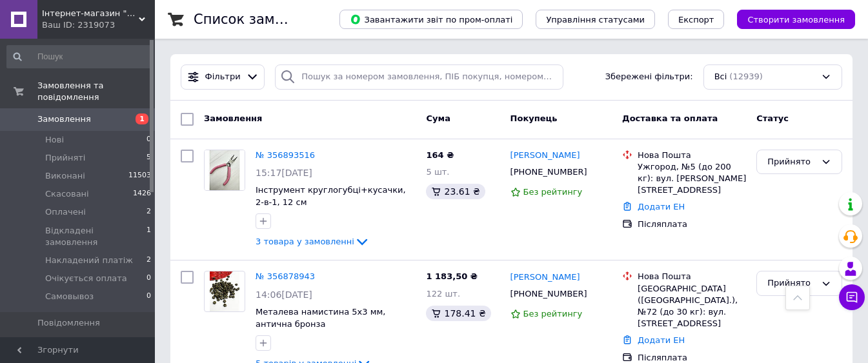  Describe the element at coordinates (80, 57) in the screenshot. I see `input: Пошук` at that location.